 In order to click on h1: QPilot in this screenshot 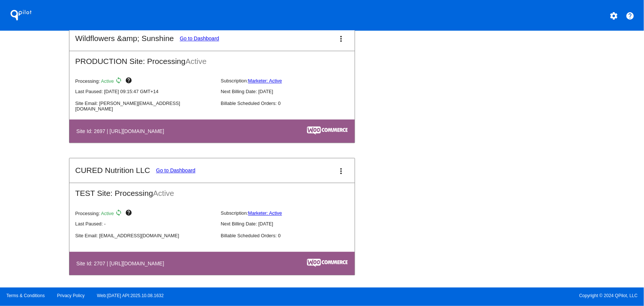, I will do `click(21, 15)`.